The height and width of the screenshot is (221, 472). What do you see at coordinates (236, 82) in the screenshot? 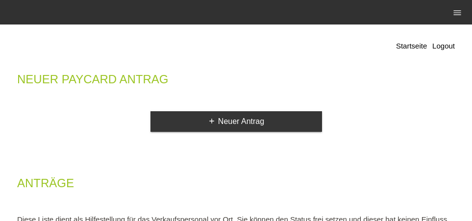
I see `h2: Neuer Paycard Antrag` at bounding box center [236, 82].